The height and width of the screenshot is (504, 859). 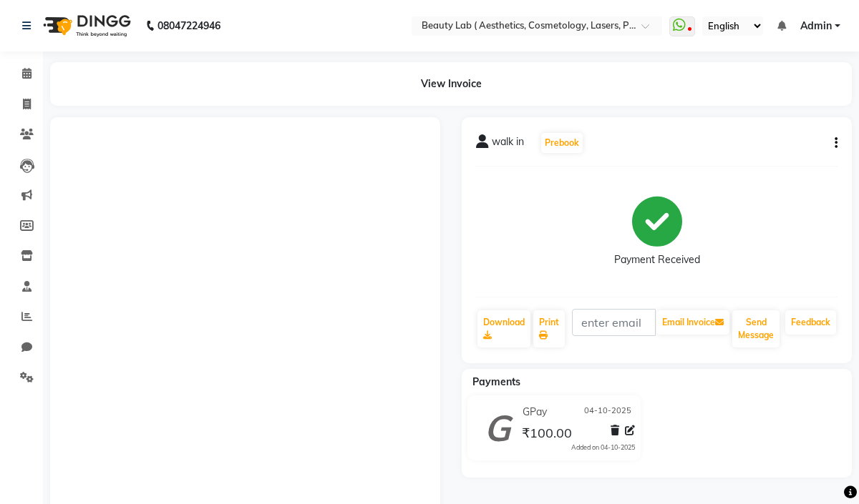 What do you see at coordinates (613, 323) in the screenshot?
I see `input: enter email` at bounding box center [613, 323].